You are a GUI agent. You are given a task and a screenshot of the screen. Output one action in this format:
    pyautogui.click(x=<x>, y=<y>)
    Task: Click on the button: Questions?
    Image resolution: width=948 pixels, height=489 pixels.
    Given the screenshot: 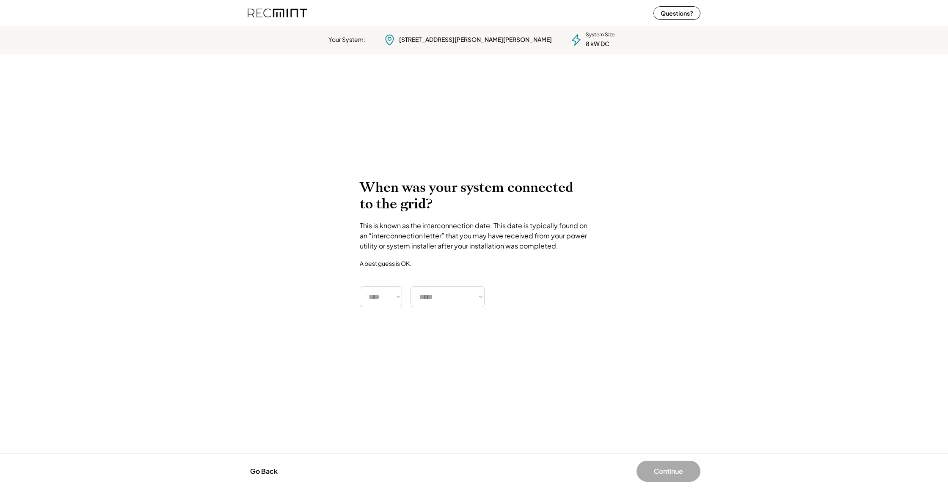 What is the action you would take?
    pyautogui.click(x=676, y=13)
    